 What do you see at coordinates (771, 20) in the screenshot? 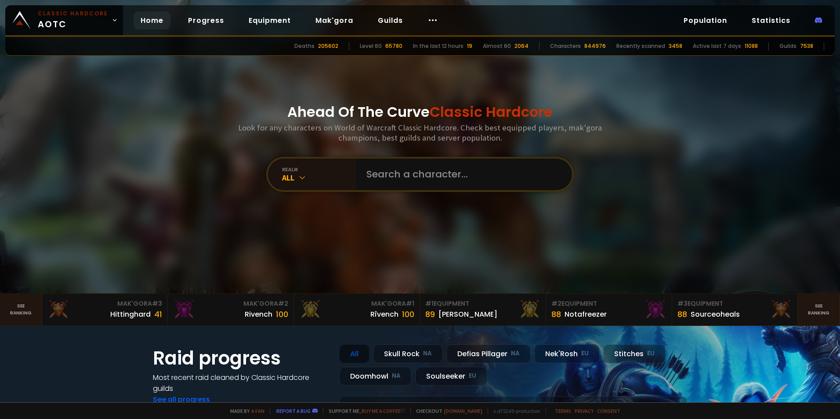
I see `a: Statistics` at bounding box center [771, 20].